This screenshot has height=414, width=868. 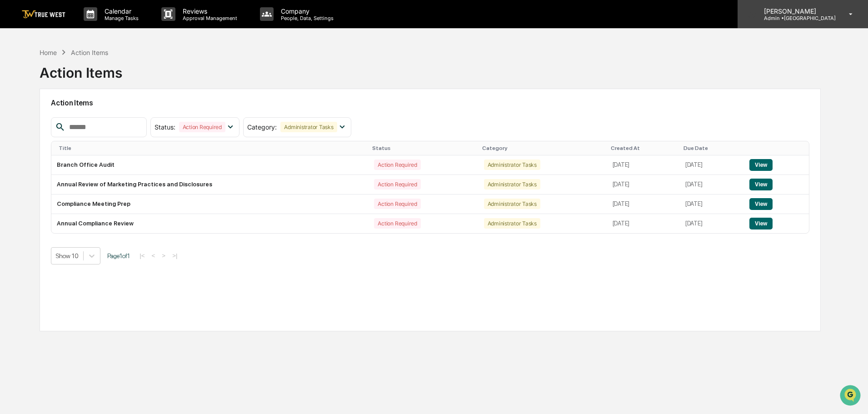 I want to click on a: 🖐️Preclearance, so click(x=34, y=190).